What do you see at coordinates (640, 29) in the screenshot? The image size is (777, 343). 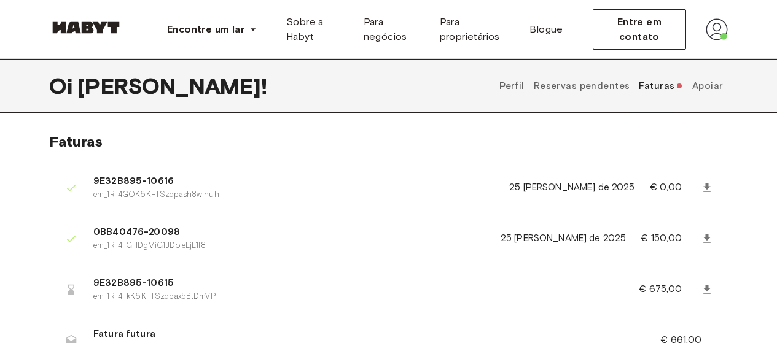 I see `button: Entre em contato` at bounding box center [640, 29].